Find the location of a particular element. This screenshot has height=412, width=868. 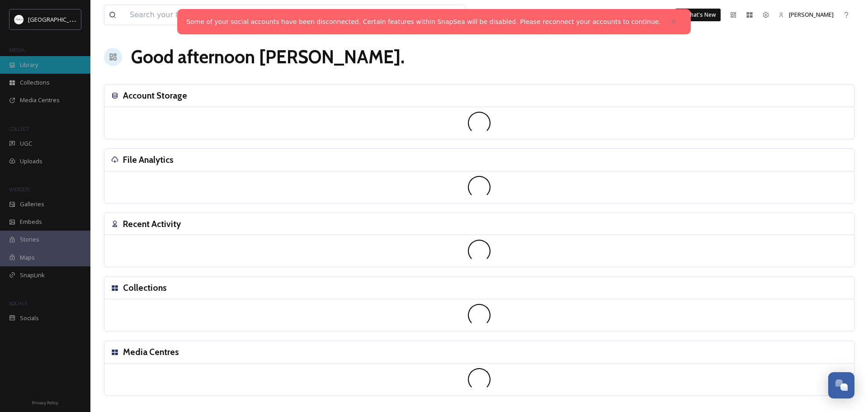

span: SOCIALS is located at coordinates (18, 303).